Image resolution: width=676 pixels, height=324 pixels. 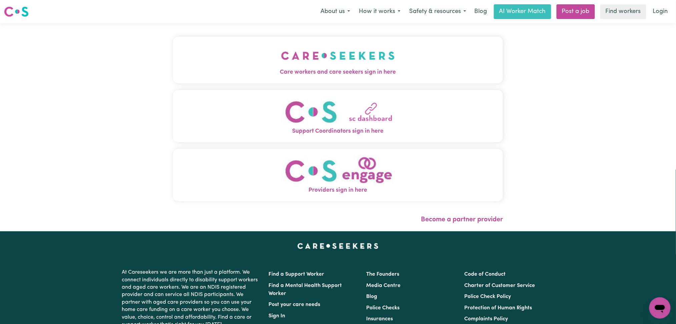 What do you see at coordinates (383, 274) in the screenshot?
I see `a: The Founders` at bounding box center [383, 274].